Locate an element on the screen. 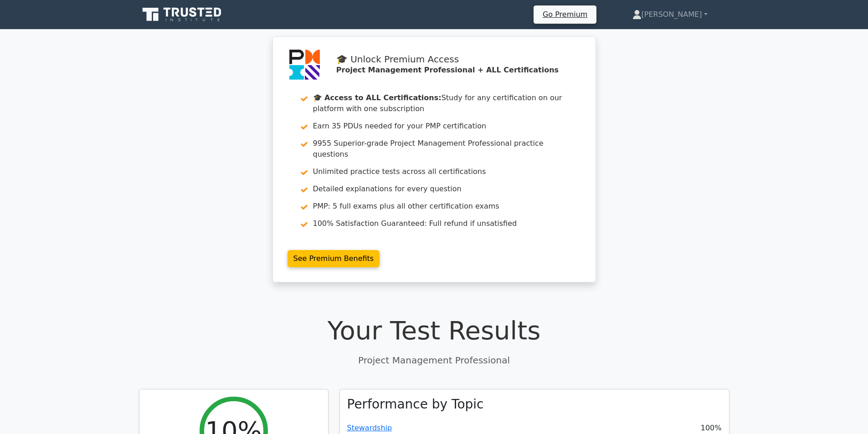 The height and width of the screenshot is (434, 868). span: 100% is located at coordinates (711, 429).